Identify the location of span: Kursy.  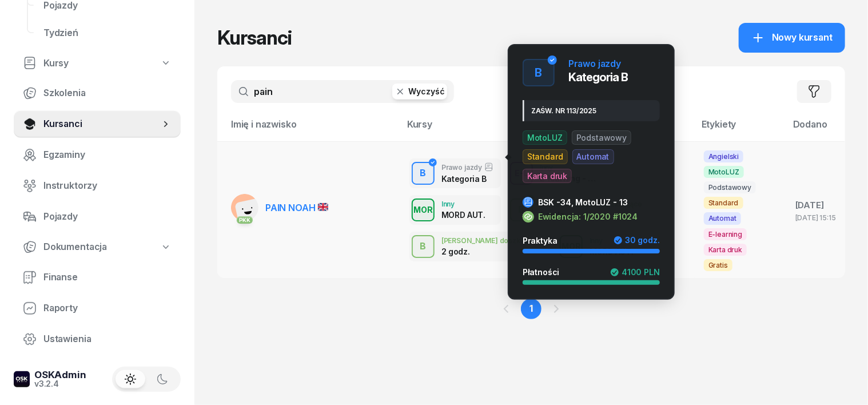
(56, 64).